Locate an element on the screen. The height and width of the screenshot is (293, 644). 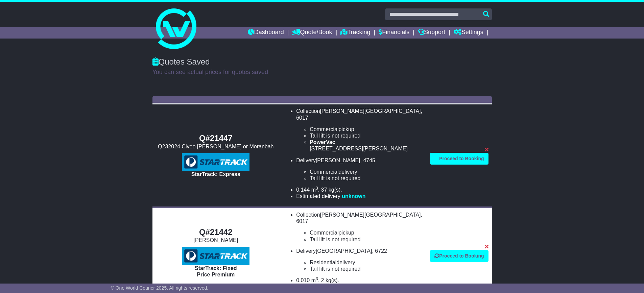
div: Q#21447 is located at coordinates (216, 138).